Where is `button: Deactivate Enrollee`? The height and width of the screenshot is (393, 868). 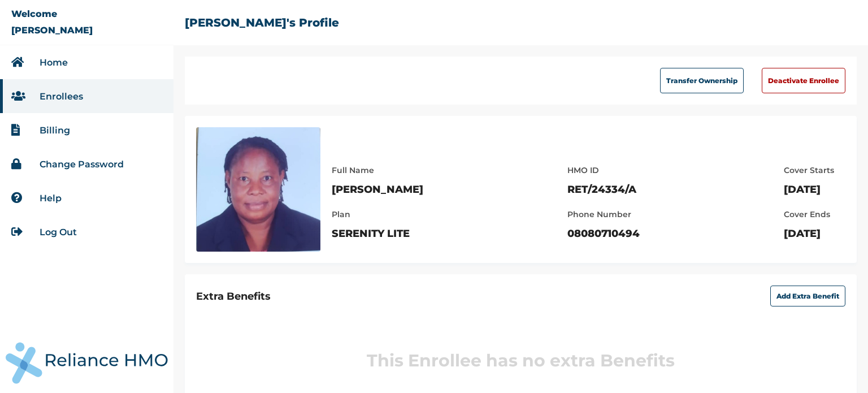
button: Deactivate Enrollee is located at coordinates (804, 80).